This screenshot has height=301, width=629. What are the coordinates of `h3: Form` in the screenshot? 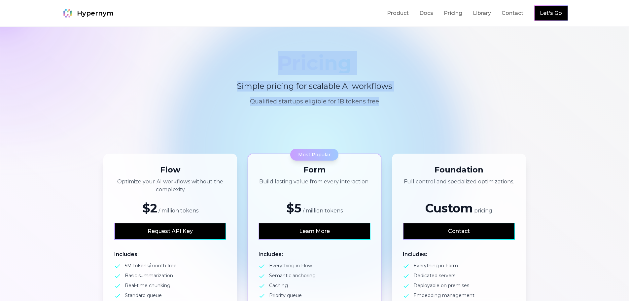 It's located at (314, 170).